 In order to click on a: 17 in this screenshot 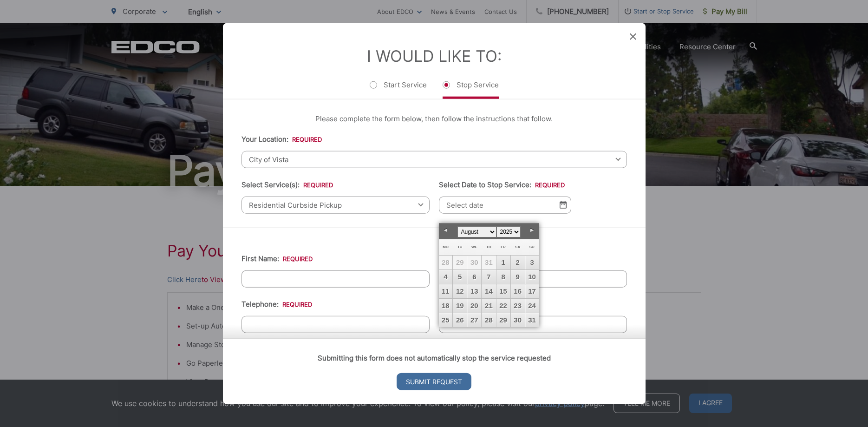, I will do `click(533, 291)`.